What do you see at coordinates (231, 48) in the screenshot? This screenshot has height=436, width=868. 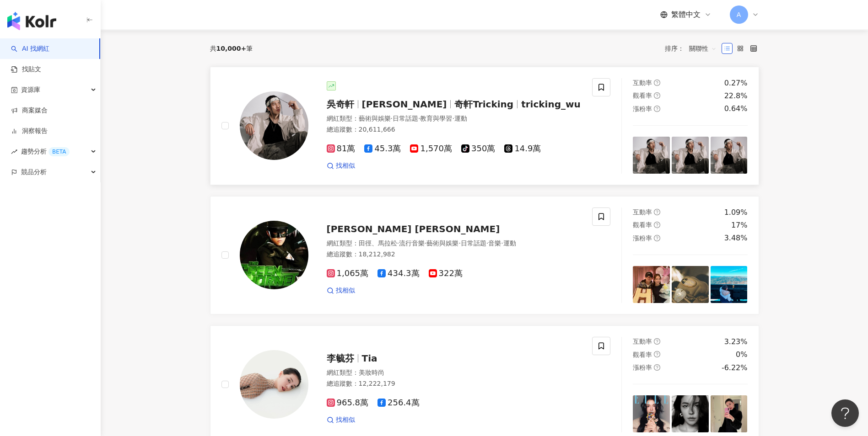 I see `span: 10,000+` at bounding box center [231, 48].